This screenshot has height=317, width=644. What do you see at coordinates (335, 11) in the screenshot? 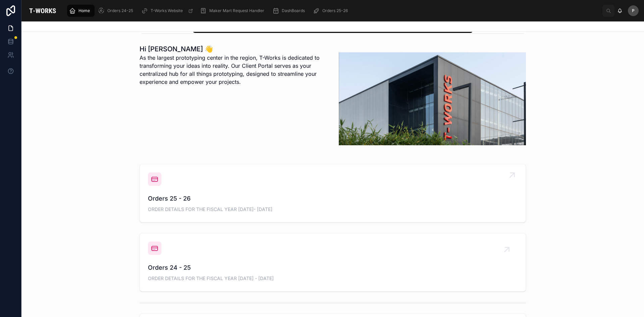
I see `span: Orders 25-26` at bounding box center [335, 11].